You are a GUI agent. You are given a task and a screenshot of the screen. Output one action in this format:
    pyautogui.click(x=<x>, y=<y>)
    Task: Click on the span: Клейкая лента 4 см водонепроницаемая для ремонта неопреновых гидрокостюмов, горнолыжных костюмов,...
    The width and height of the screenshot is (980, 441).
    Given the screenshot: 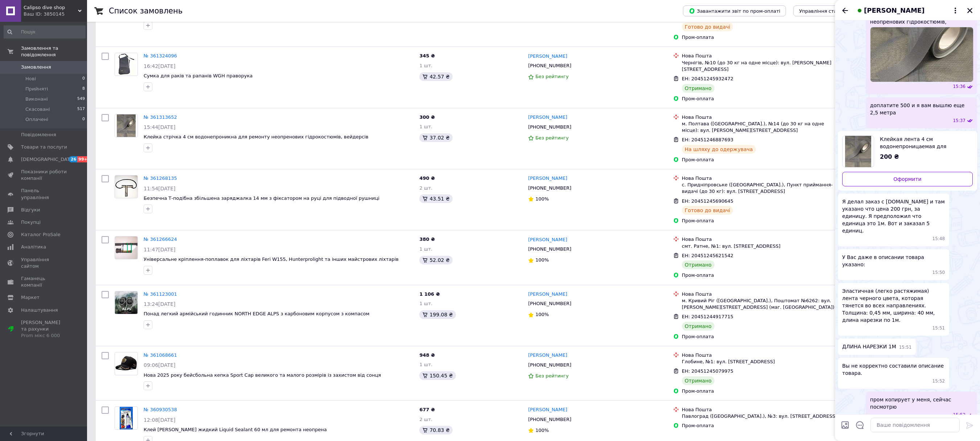 What is the action you would take?
    pyautogui.click(x=923, y=142)
    